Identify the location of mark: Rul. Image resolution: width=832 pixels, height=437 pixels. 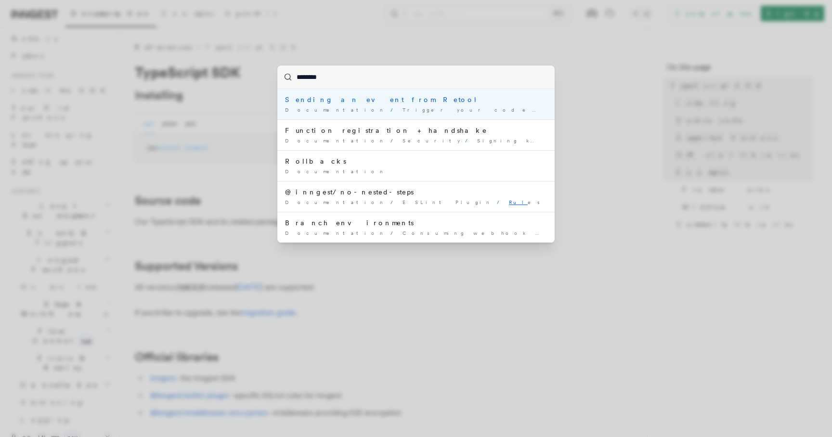
(518, 202).